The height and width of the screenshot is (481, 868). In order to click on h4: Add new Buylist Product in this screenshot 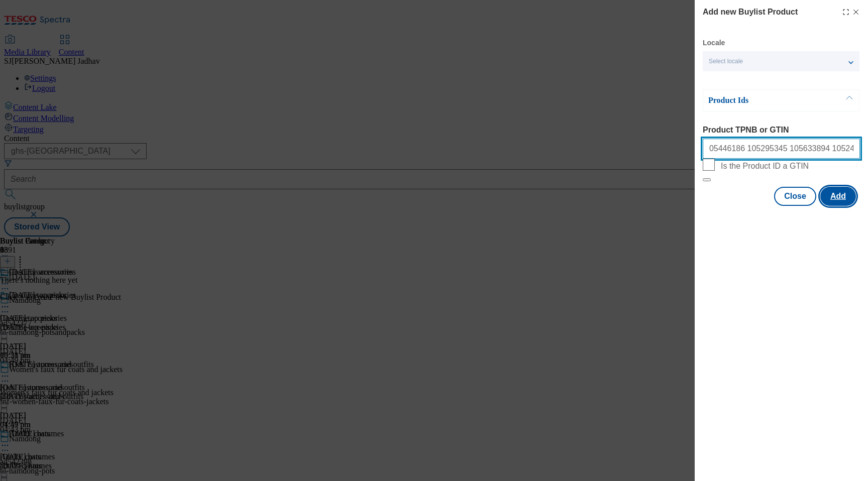, I will do `click(751, 12)`.